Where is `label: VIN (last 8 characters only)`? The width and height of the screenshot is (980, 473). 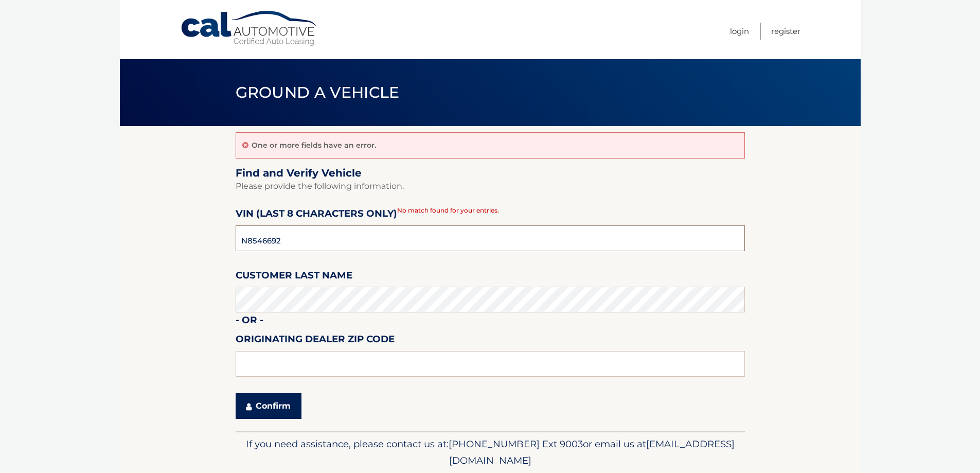
label: VIN (last 8 characters only) is located at coordinates (317, 215).